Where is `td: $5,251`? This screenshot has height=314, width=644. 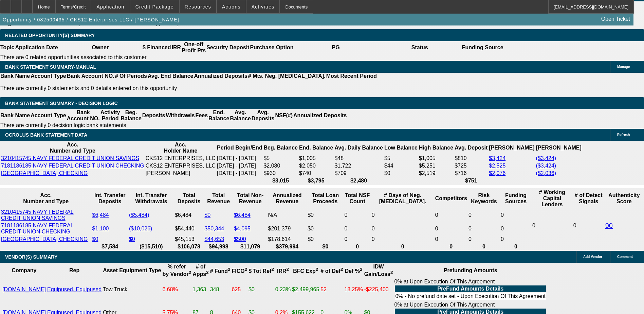 td: $5,251 is located at coordinates (436, 166).